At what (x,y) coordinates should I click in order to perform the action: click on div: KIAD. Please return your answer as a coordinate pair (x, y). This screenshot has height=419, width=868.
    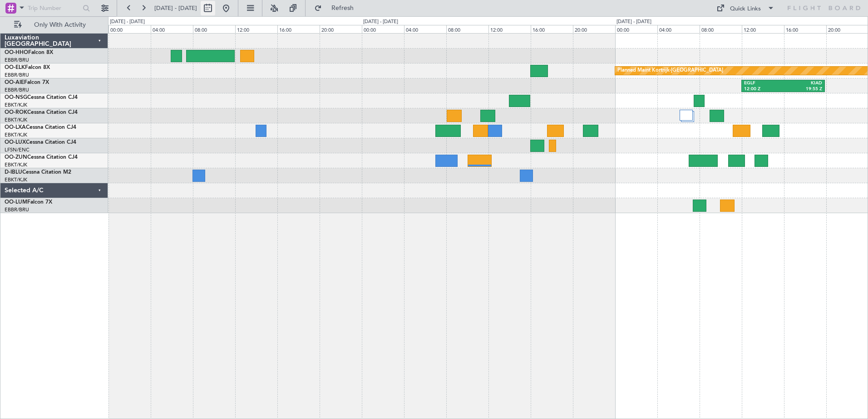
    Looking at the image, I should click on (802, 83).